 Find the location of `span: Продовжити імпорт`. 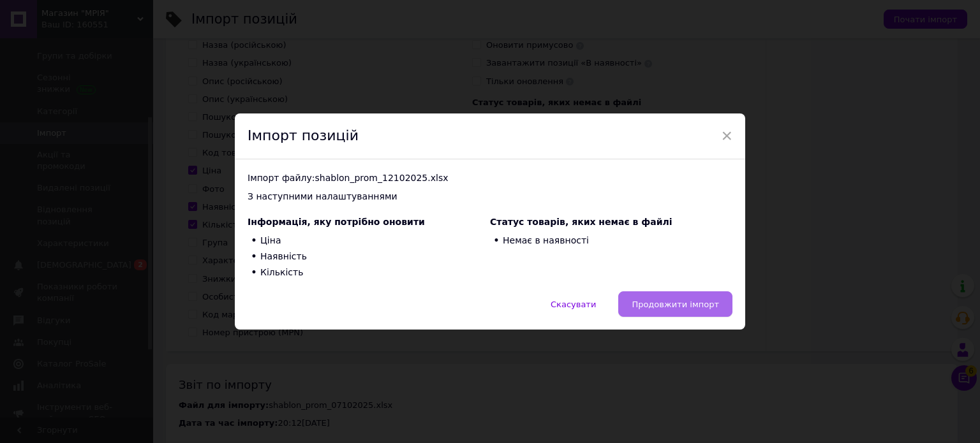

span: Продовжити імпорт is located at coordinates (675, 305).